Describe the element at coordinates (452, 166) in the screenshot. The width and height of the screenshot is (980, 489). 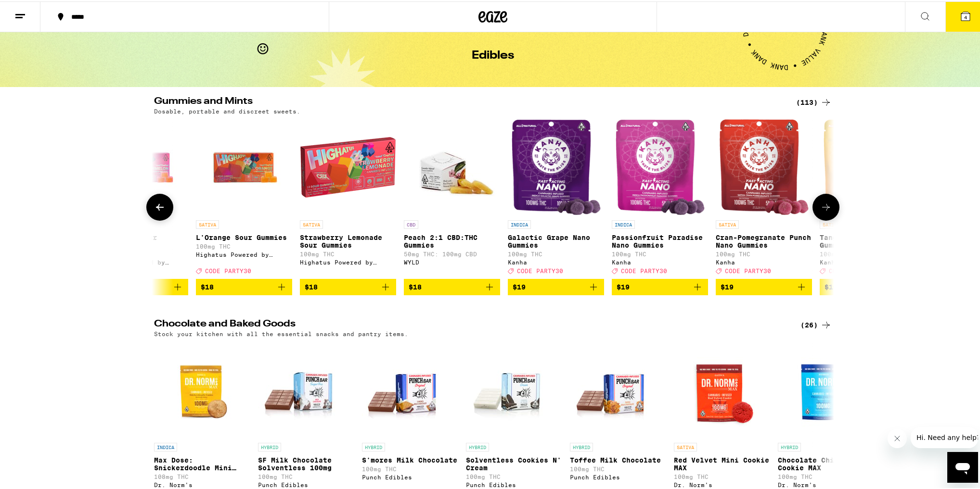
I see `img: WYLD - Peach 2:1 CBD:THC Gummies` at that location.